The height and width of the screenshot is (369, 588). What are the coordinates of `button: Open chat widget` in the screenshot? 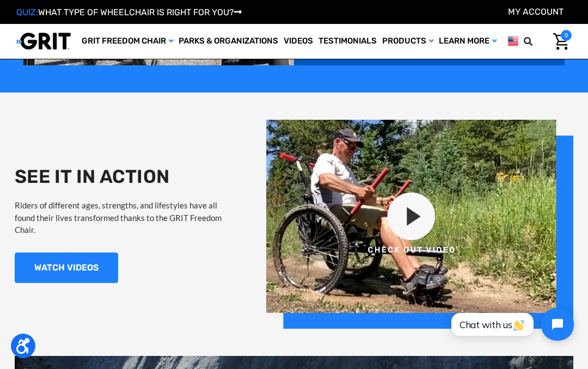 It's located at (118, 25).